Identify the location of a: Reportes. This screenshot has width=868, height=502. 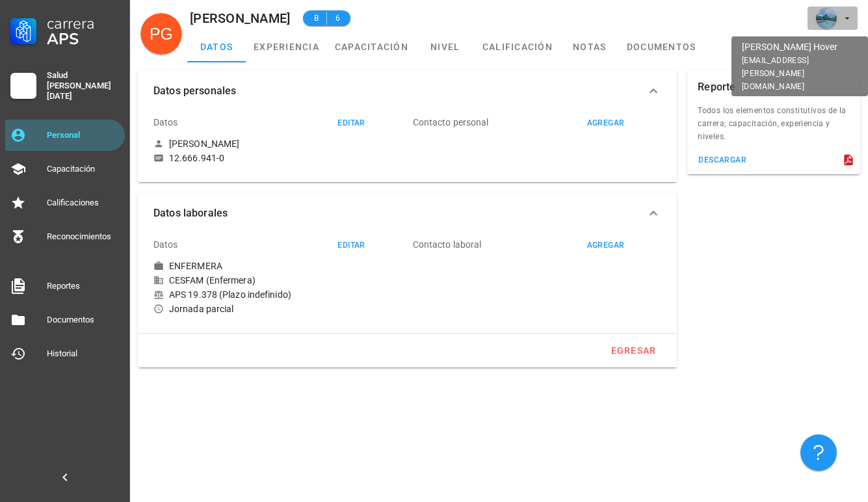
(65, 286).